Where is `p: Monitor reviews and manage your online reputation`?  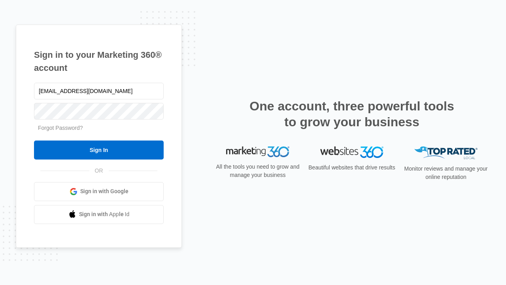 p: Monitor reviews and manage your online reputation is located at coordinates (446, 173).